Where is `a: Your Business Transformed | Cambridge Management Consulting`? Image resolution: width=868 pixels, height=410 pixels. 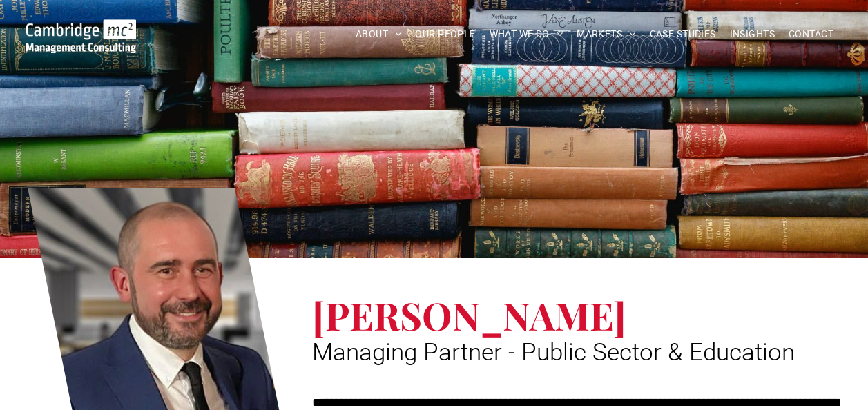
a: Your Business Transformed | Cambridge Management Consulting is located at coordinates (81, 28).